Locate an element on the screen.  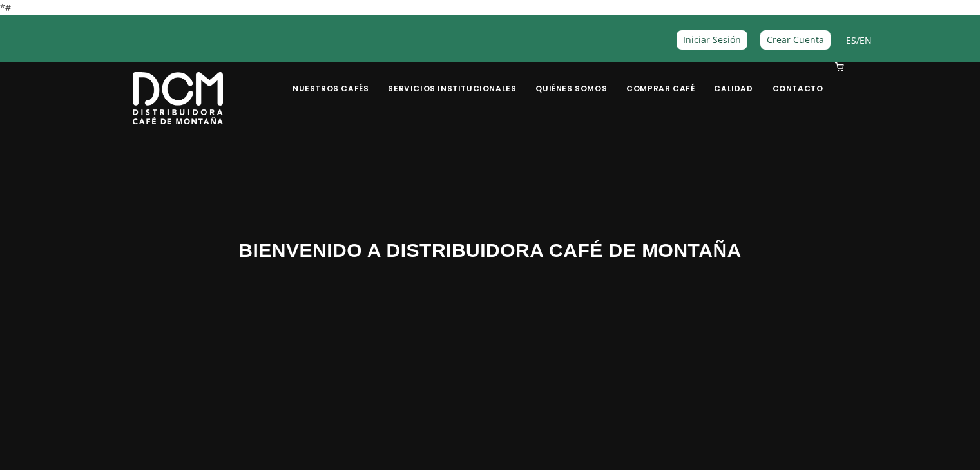
a: Quiénes Somos is located at coordinates (571, 79).